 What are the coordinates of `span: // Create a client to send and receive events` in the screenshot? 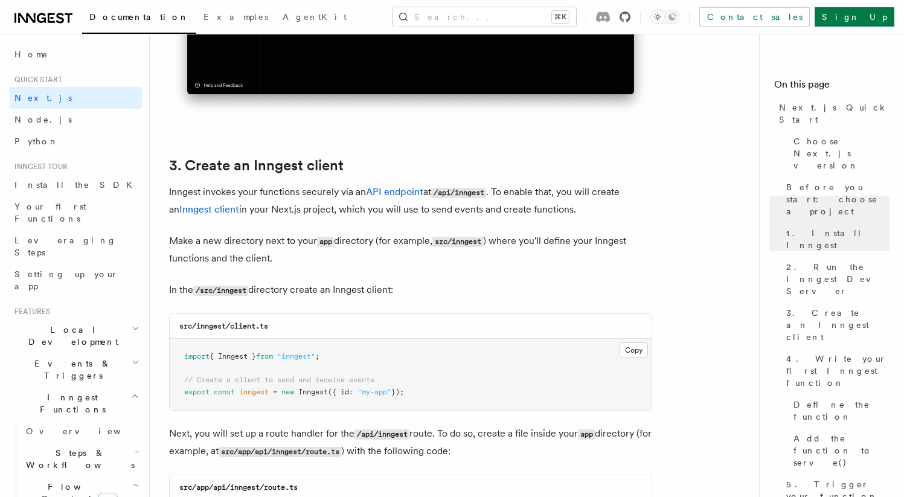 It's located at (279, 380).